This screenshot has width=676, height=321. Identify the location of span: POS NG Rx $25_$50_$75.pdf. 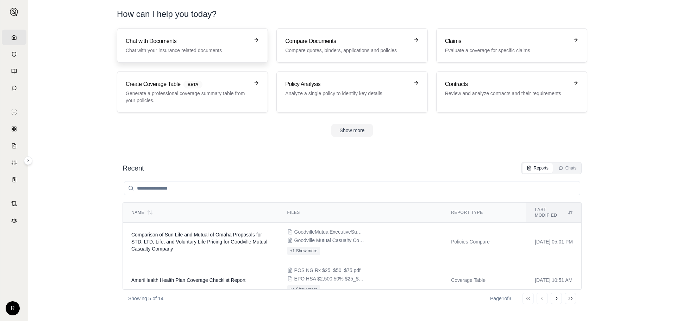
(327, 270).